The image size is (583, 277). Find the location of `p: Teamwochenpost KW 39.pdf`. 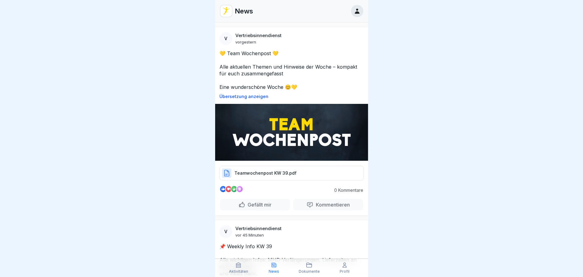

p: Teamwochenpost KW 39.pdf is located at coordinates (265, 173).